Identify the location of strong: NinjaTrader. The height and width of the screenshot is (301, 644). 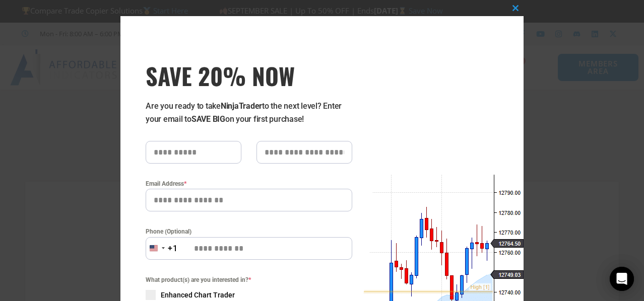
(241, 106).